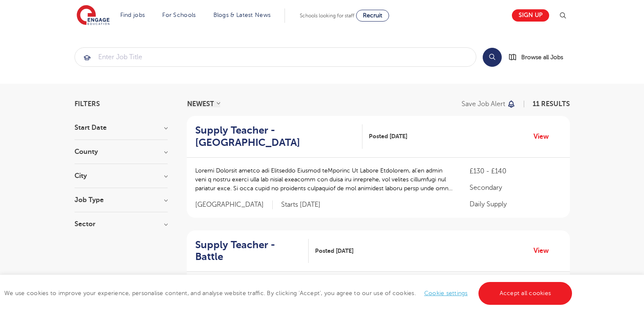 This screenshot has height=312, width=644. Describe the element at coordinates (121, 152) in the screenshot. I see `h3: County` at that location.